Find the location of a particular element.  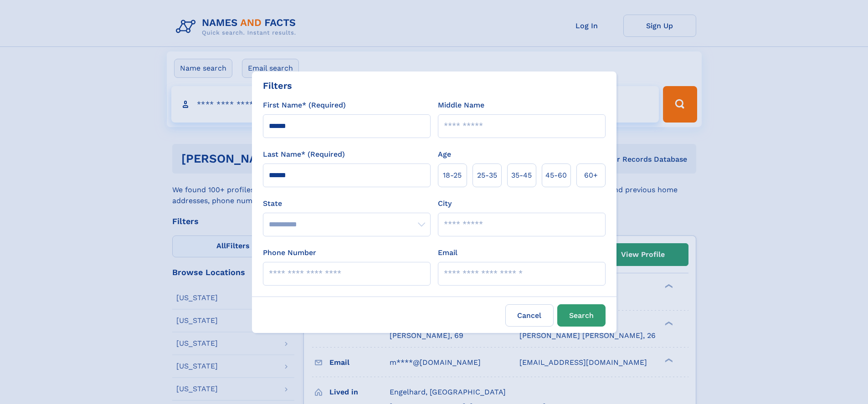

label: City is located at coordinates (445, 203).